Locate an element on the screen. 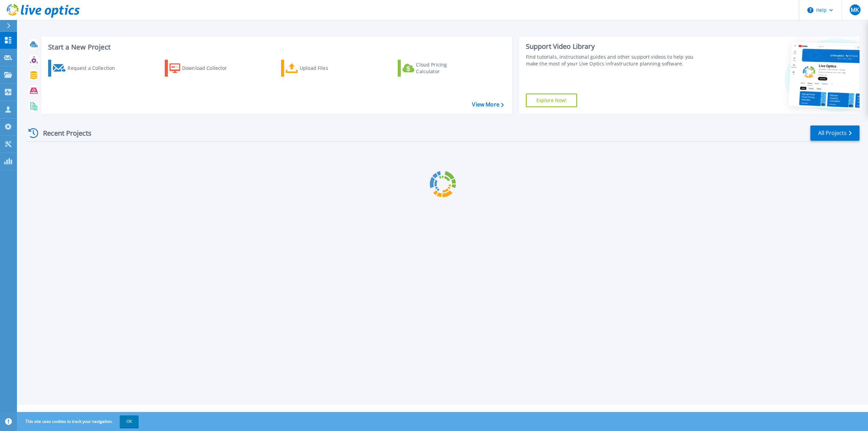 The width and height of the screenshot is (868, 431). div: Download Collector is located at coordinates (209, 68).